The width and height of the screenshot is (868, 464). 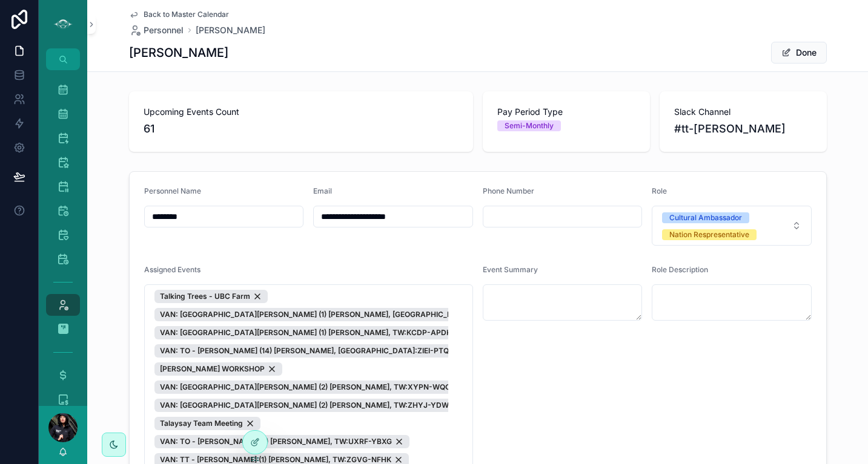 What do you see at coordinates (799, 53) in the screenshot?
I see `button: Done` at bounding box center [799, 53].